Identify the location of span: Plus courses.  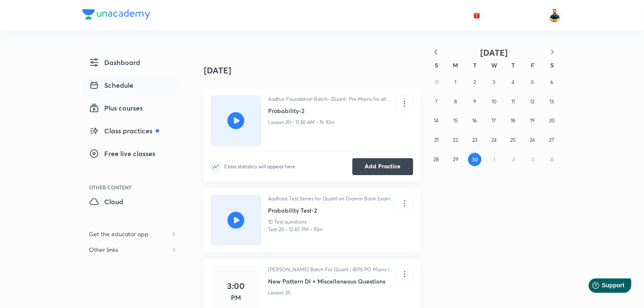
(116, 108).